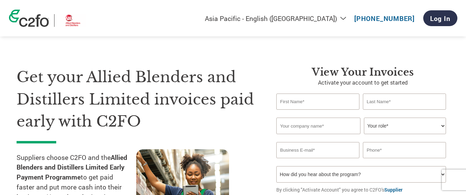 The height and width of the screenshot is (195, 466). What do you see at coordinates (29, 18) in the screenshot?
I see `img: c2fo logo` at bounding box center [29, 18].